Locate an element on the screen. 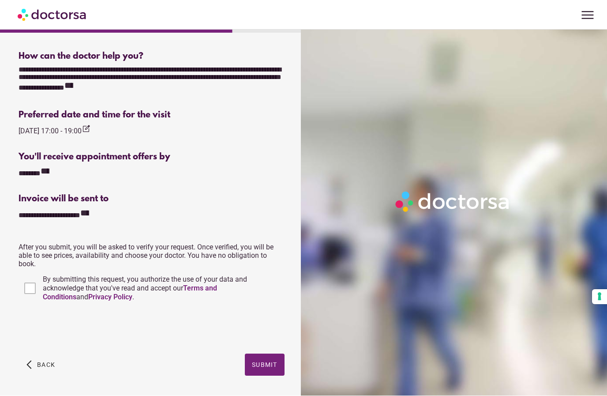 The image size is (607, 396). button: Submit is located at coordinates (265, 365).